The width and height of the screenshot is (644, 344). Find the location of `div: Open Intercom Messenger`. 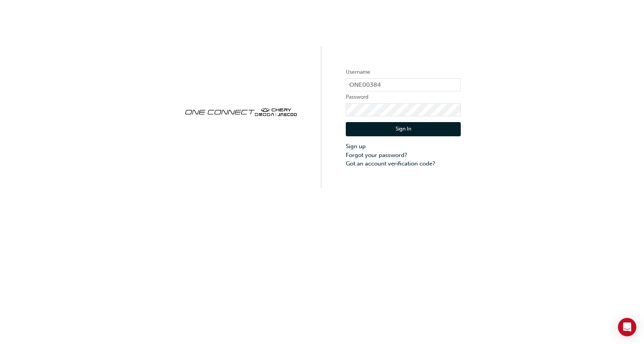

div: Open Intercom Messenger is located at coordinates (627, 327).